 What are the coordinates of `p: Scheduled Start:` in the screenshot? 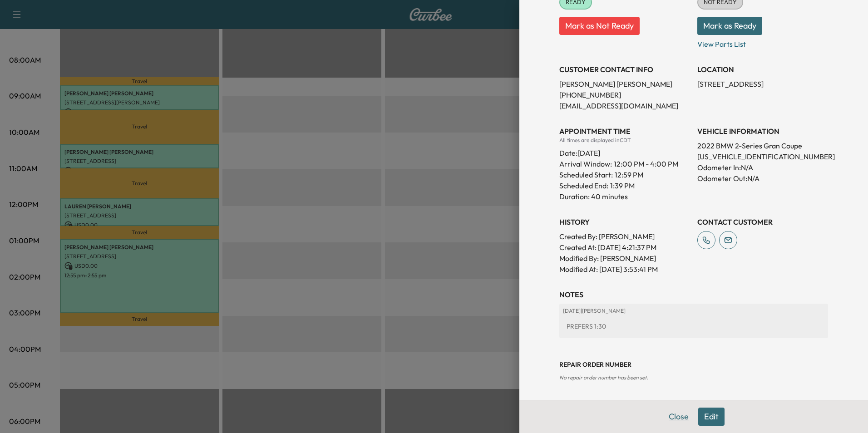 It's located at (586, 175).